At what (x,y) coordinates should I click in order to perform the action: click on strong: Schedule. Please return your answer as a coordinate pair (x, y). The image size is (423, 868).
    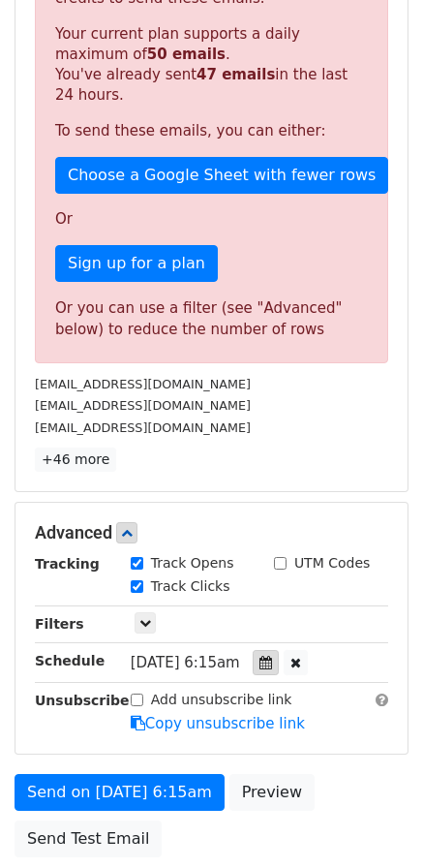
    Looking at the image, I should click on (70, 661).